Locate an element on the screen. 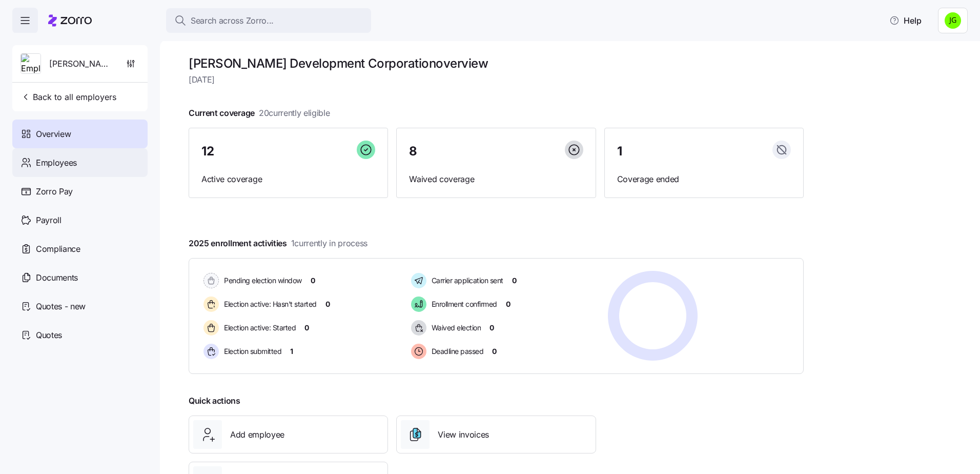 Image resolution: width=980 pixels, height=474 pixels. span: Election submitted is located at coordinates (251, 351).